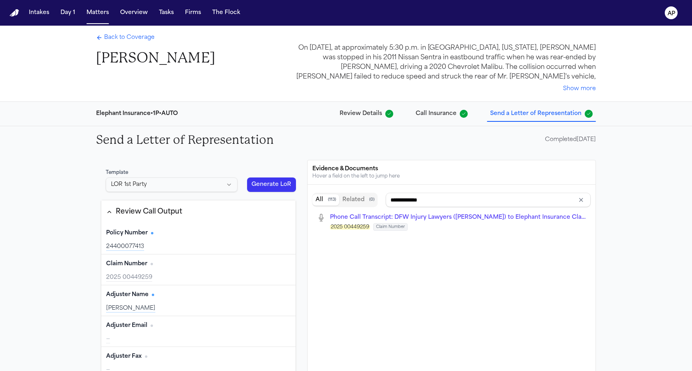 This screenshot has width=692, height=371. I want to click on button: Open Phone Call Transcript: DFW Injury Lawyers (Jacqueline Maldonado) to Elephant Insurance Claim..., so click(458, 217).